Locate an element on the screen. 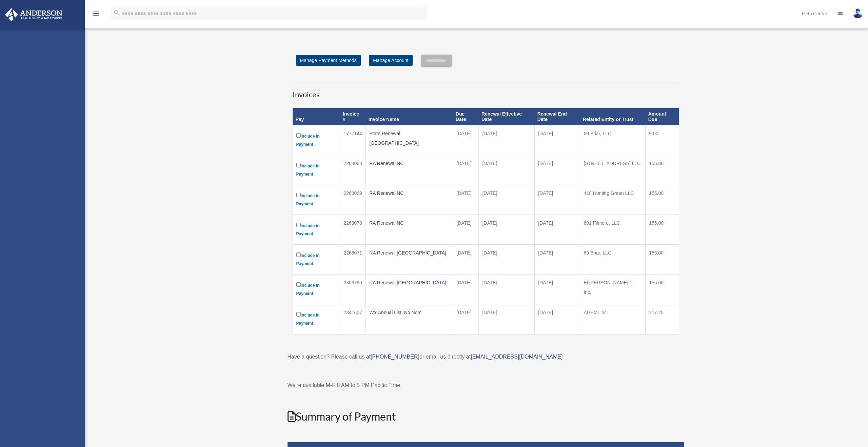 This screenshot has width=868, height=447. td: 2341607 is located at coordinates (353, 319).